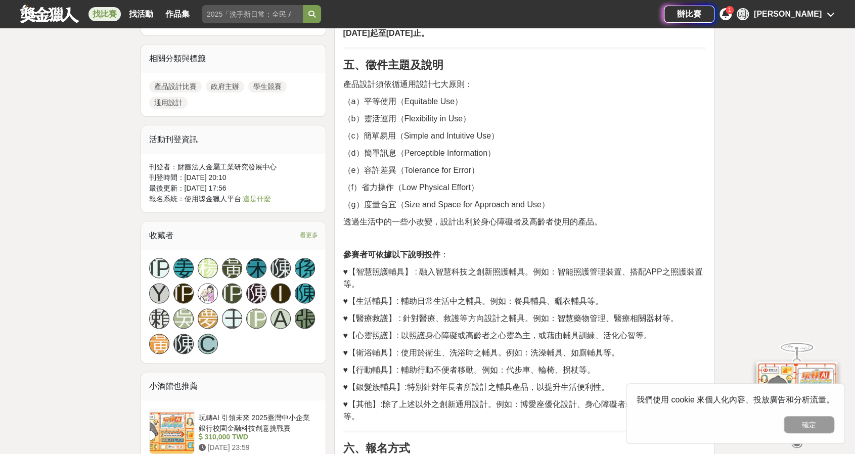 The height and width of the screenshot is (454, 855). Describe the element at coordinates (256, 422) in the screenshot. I see `div: 玩轉AI 引領未來 2025臺灣中小企業銀行校園金融科技創意挑戰賽` at that location.